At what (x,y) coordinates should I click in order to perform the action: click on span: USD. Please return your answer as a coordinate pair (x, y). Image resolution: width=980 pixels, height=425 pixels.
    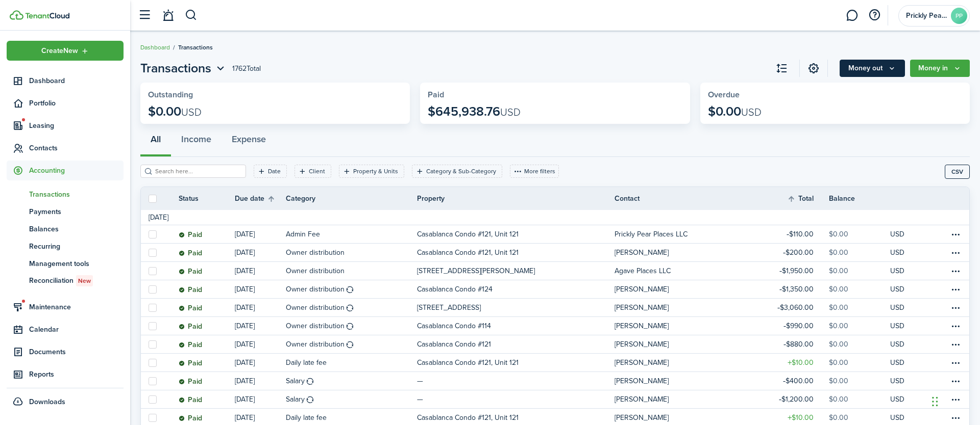
    Looking at the image, I should click on (510, 112).